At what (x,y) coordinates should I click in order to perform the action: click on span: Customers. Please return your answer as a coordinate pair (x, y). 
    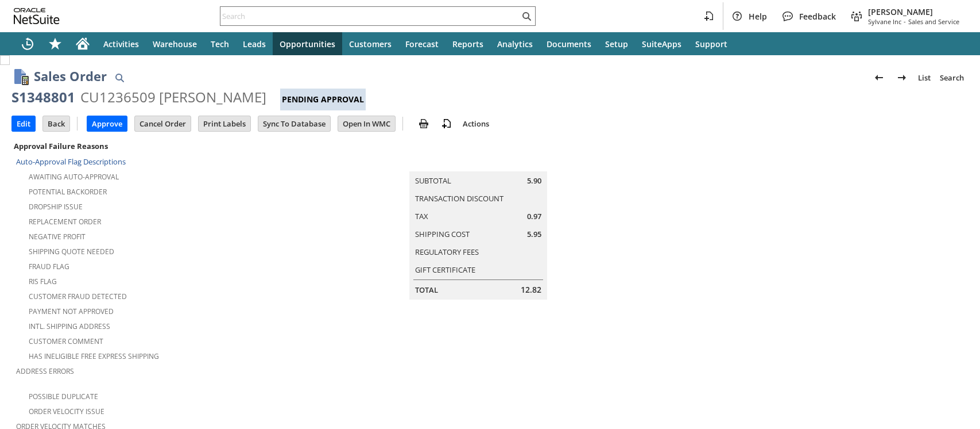
    Looking at the image, I should click on (370, 43).